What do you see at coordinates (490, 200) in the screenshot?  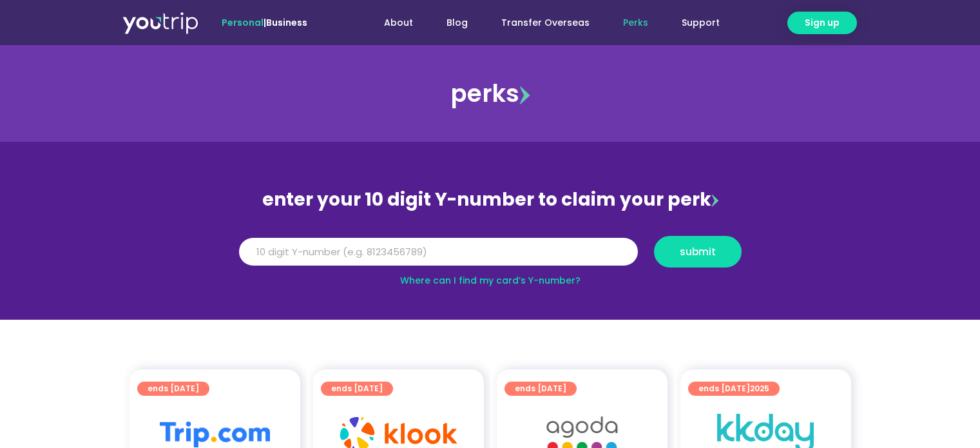 I see `div: enter your 10 digit Y-number to claim your perk` at bounding box center [490, 200].